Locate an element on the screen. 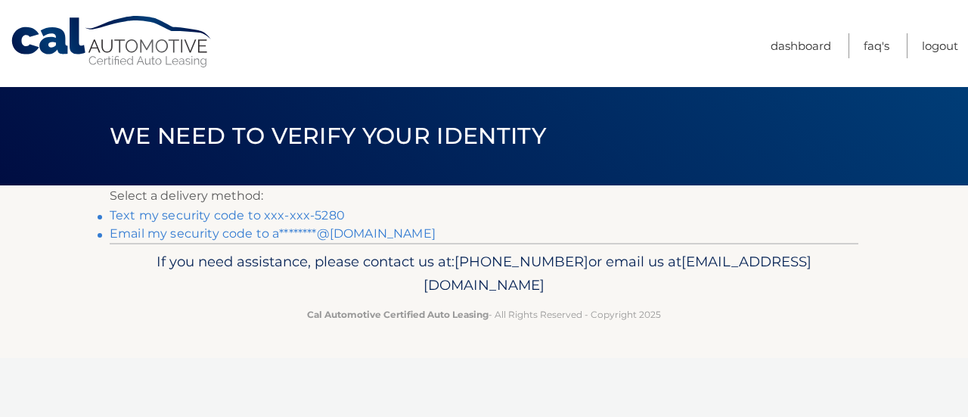  strong: Cal Automotive Certified Auto Leasing is located at coordinates (398, 314).